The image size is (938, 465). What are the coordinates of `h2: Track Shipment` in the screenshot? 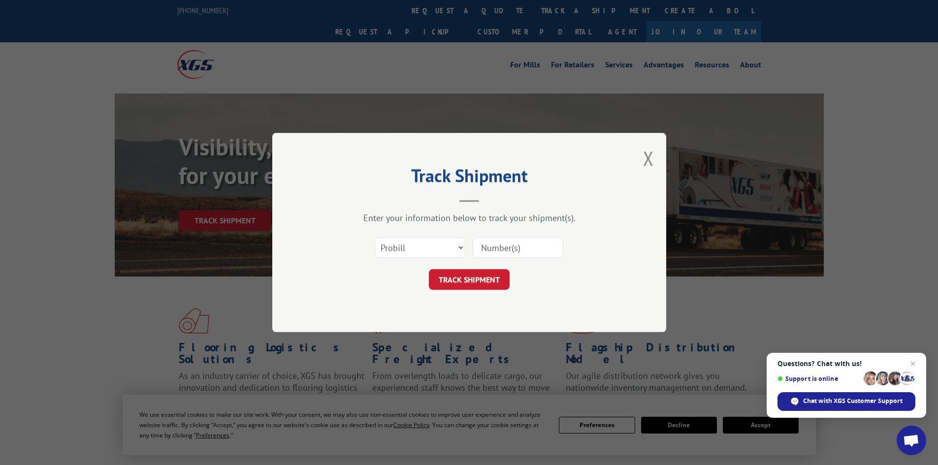 It's located at (469, 178).